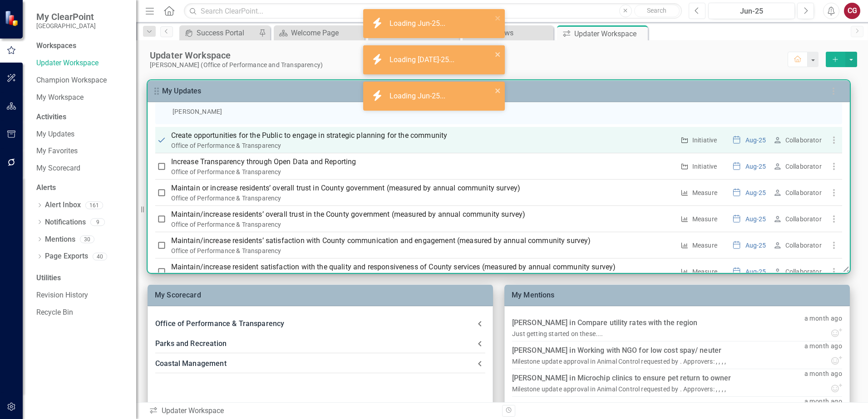  What do you see at coordinates (87, 239) in the screenshot?
I see `div: 30` at bounding box center [87, 239].